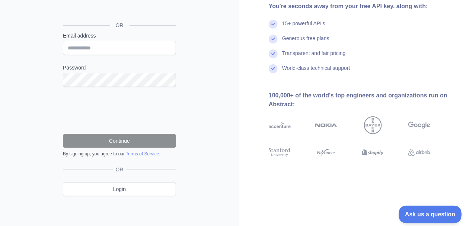  I want to click on a: Terms of Service, so click(142, 154).